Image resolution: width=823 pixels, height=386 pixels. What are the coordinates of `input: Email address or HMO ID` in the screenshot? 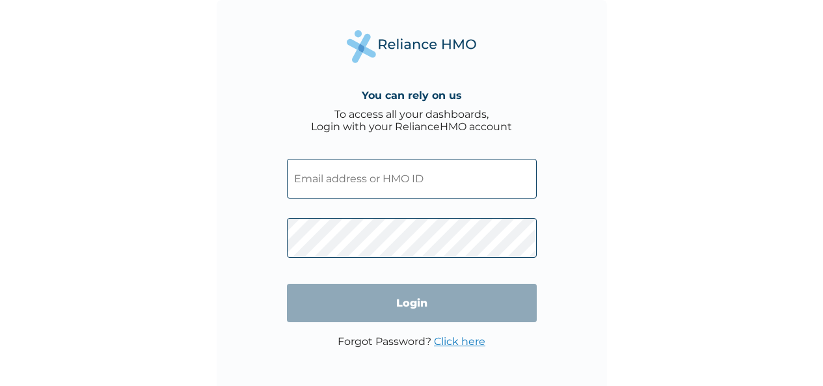 It's located at (412, 178).